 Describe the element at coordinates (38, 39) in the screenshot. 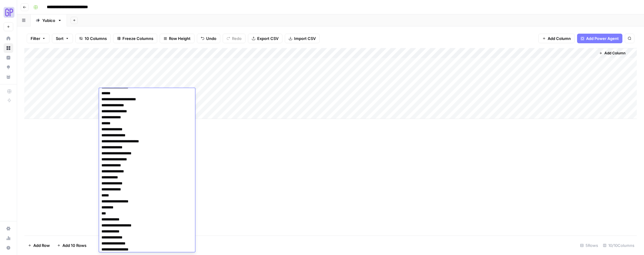

I see `button: Filter` at that location.